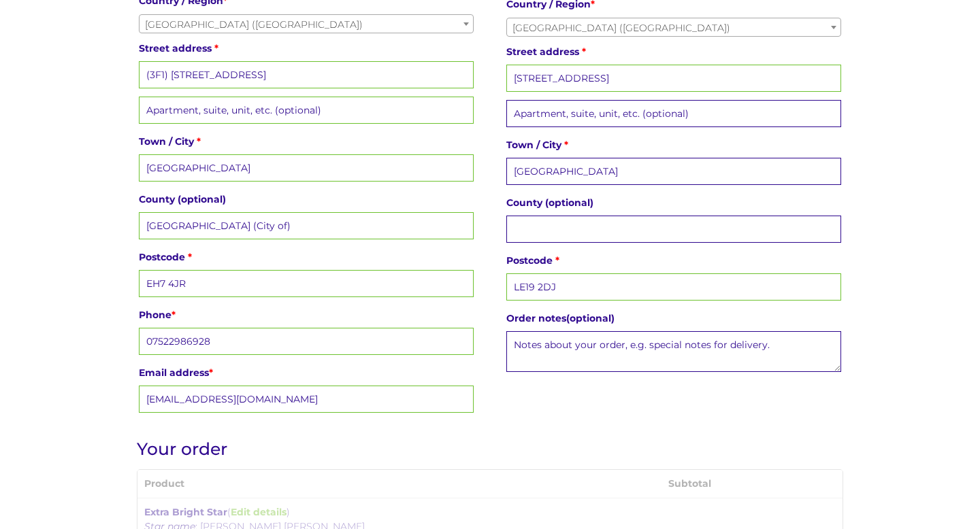  What do you see at coordinates (674, 319) in the screenshot?
I see `label: Order notes` at bounding box center [674, 319].